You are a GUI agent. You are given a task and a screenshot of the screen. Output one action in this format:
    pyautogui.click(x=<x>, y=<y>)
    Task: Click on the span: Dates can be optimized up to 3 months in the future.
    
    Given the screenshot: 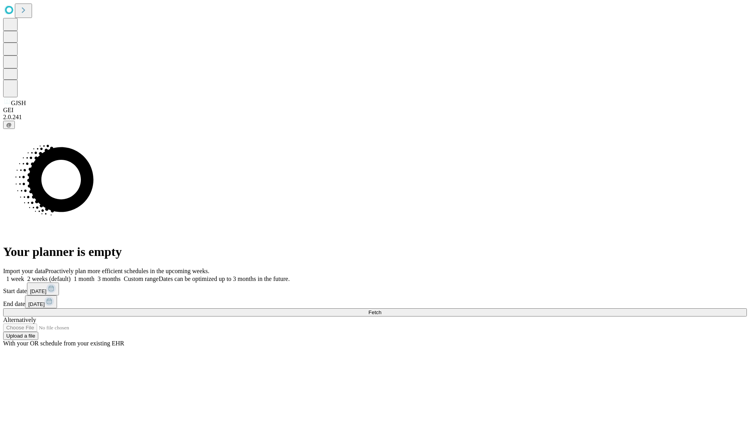 What is the action you would take?
    pyautogui.click(x=224, y=278)
    